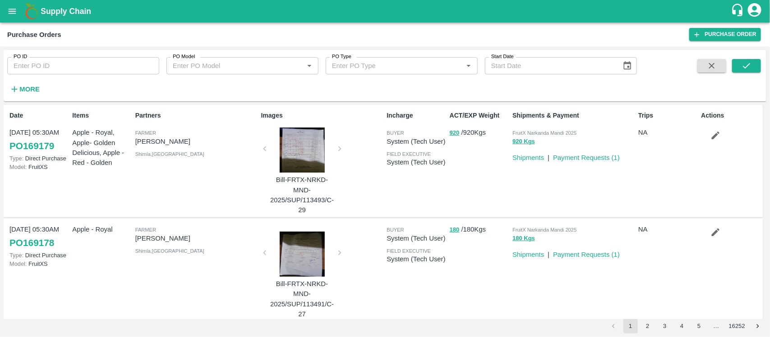 The width and height of the screenshot is (770, 337). Describe the element at coordinates (524, 142) in the screenshot. I see `button: 920 Kgs` at that location.